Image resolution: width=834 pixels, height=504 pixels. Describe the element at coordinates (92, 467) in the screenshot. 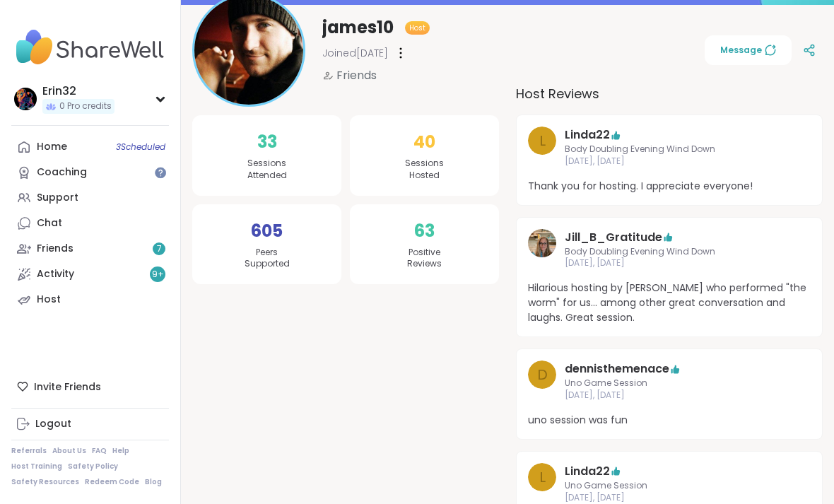

I see `a: Safety Policy` at that location.